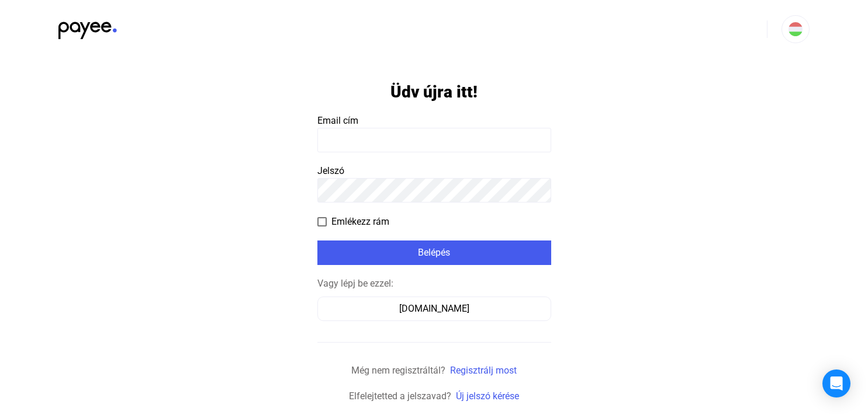 The height and width of the screenshot is (415, 868). I want to click on span: Még nem regisztráltál?, so click(398, 370).